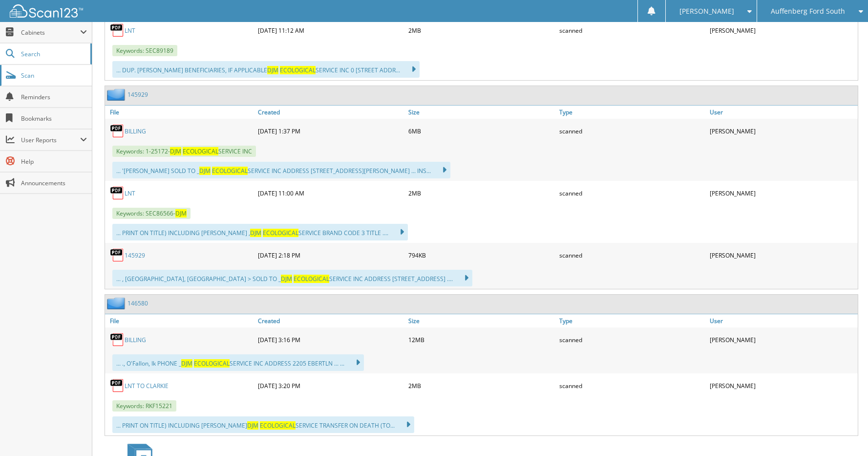 This screenshot has height=456, width=868. I want to click on div: ... ., O'Fallon, Ik PHONE _ SERVICE INC ADDRESS 2205 EBERTLN ... ..., so click(238, 362).